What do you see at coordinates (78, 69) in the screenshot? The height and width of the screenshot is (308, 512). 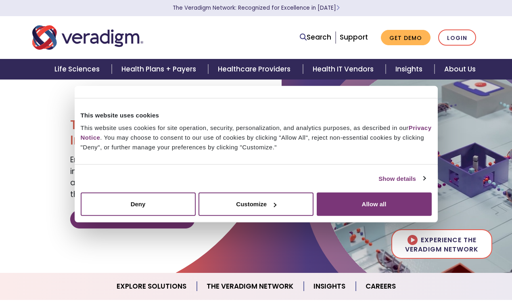 I see `a: Life Sciences` at bounding box center [78, 69].